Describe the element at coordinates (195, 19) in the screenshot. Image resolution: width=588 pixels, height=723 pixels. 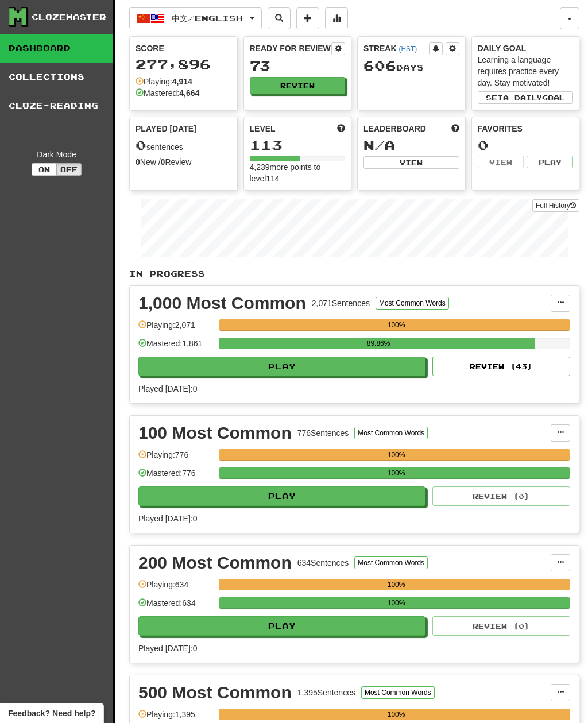
I see `button: 中文/English` at that location.